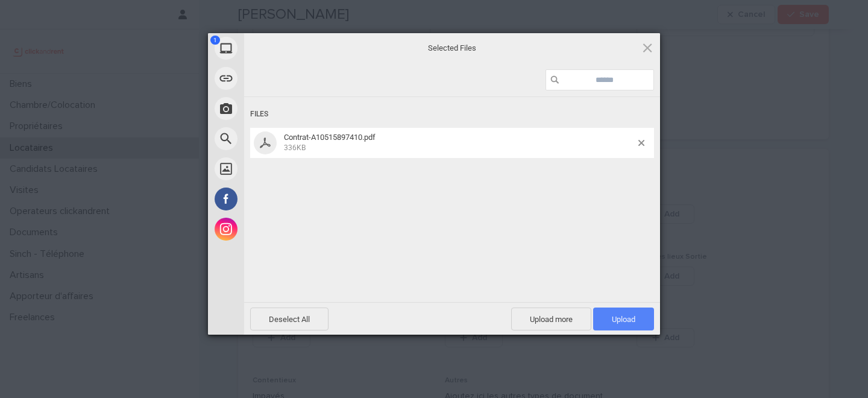 This screenshot has height=398, width=868. What do you see at coordinates (647, 48) in the screenshot?
I see `span: Click here or hit ESC to close picker` at bounding box center [647, 48].